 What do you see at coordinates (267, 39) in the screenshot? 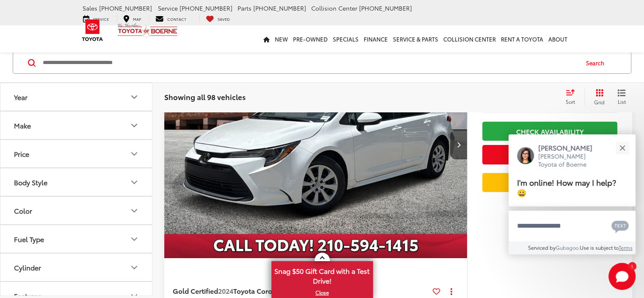
I see `a: Home` at bounding box center [267, 39].